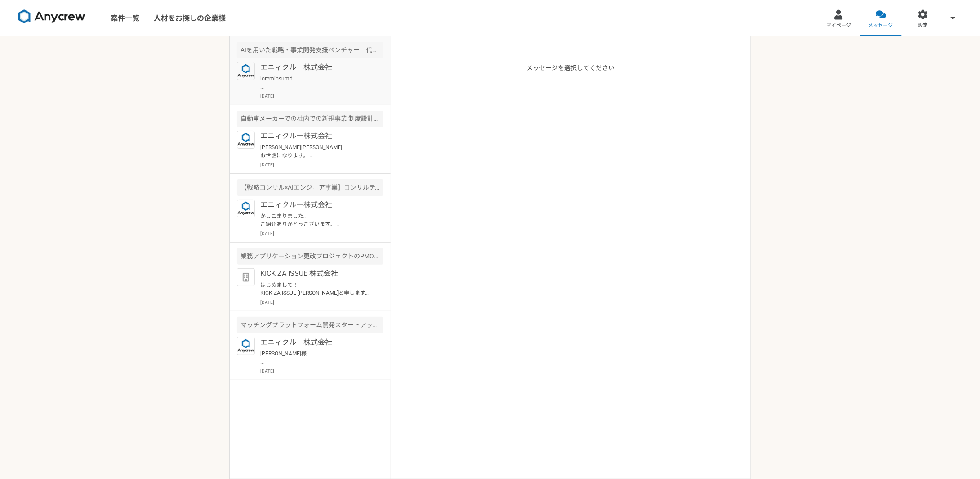 The height and width of the screenshot is (479, 980). I want to click on span: 設定, so click(923, 26).